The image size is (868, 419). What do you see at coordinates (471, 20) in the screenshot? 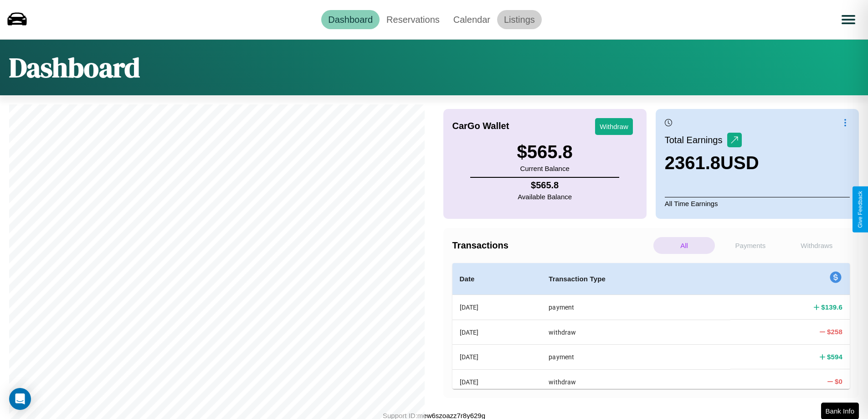
I see `a: Calendar` at bounding box center [471, 20].